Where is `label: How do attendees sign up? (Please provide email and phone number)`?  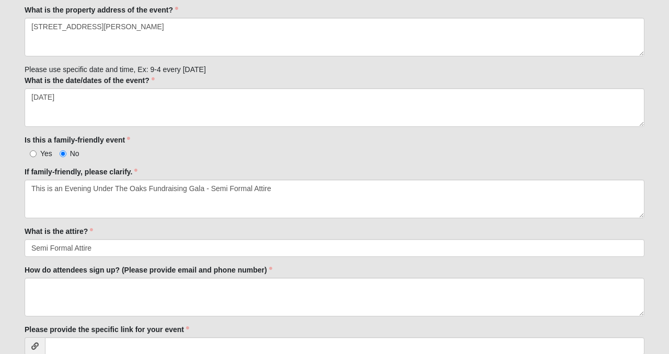
label: How do attendees sign up? (Please provide email and phone number) is located at coordinates (148, 270).